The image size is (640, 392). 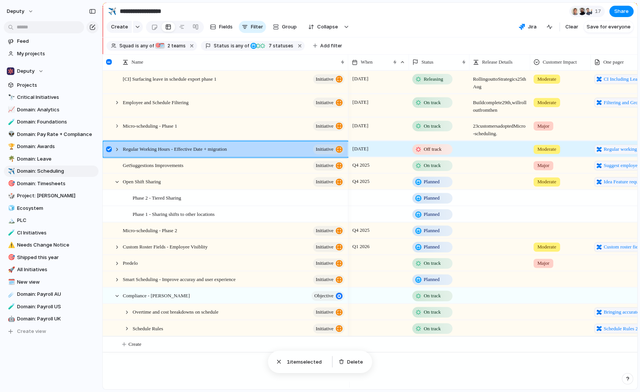 What do you see at coordinates (51, 270) in the screenshot?
I see `a: 🚀All Initiatives` at bounding box center [51, 270].